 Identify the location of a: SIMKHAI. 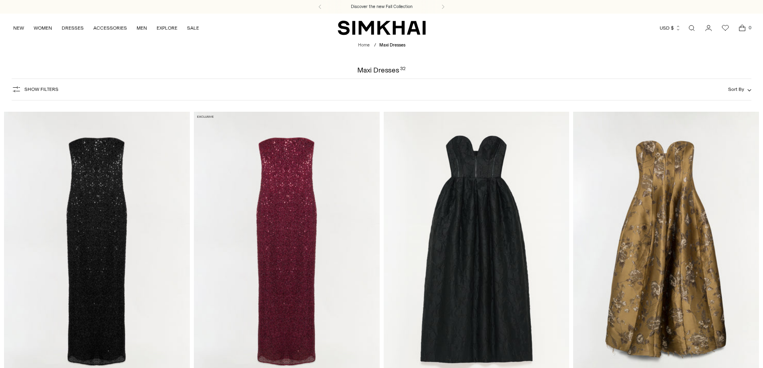
(382, 28).